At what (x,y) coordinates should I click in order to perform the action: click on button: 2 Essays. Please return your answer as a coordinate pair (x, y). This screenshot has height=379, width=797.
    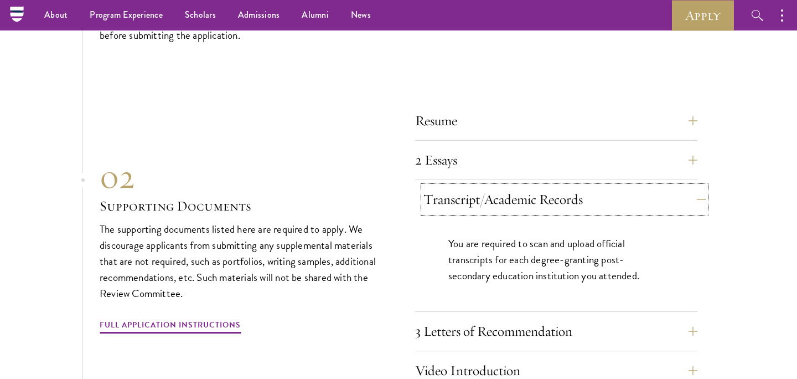
    Looking at the image, I should click on (556, 160).